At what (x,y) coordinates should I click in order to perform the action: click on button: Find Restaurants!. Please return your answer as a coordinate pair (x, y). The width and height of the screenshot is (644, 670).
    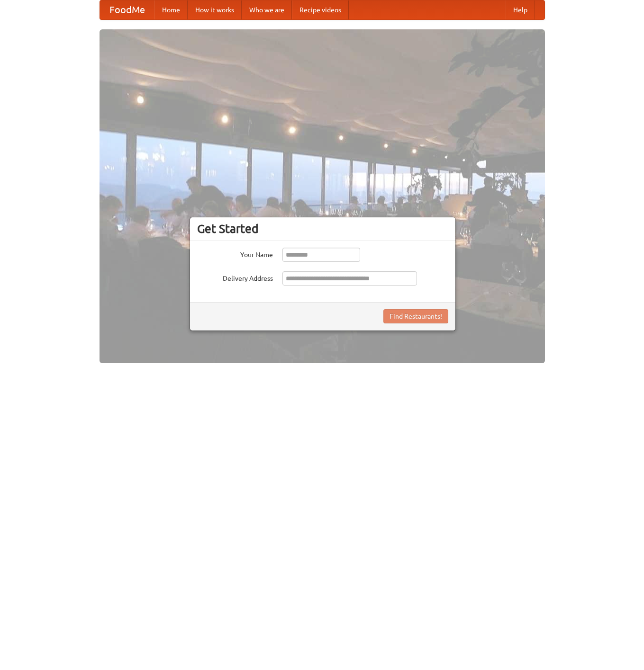
    Looking at the image, I should click on (416, 317).